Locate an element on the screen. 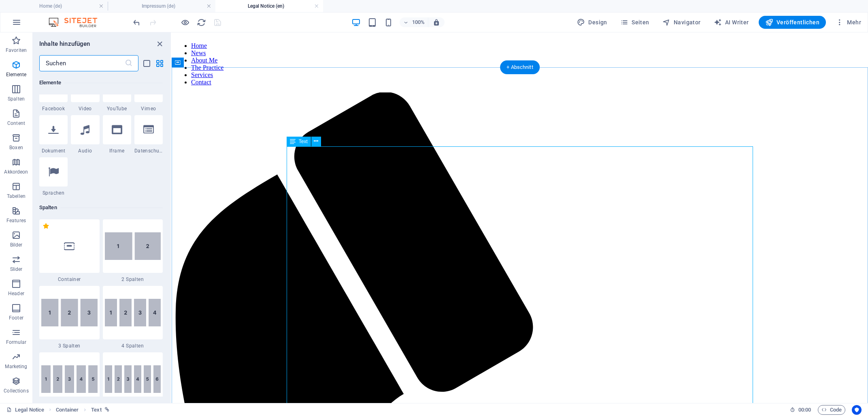 This screenshot has height=416, width=868. button: Design is located at coordinates (592, 22).